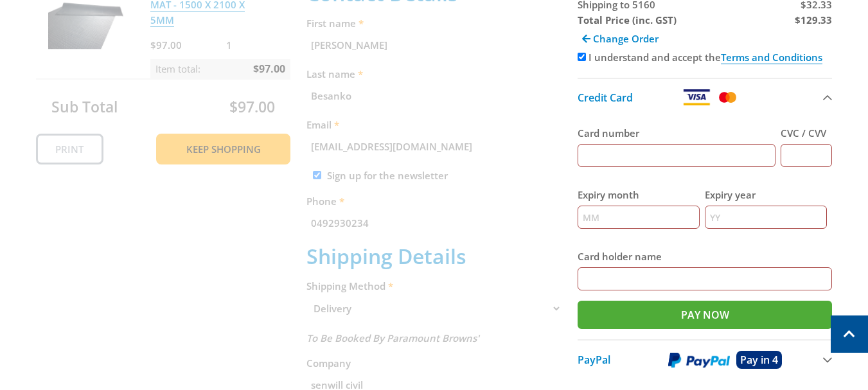 This screenshot has width=868, height=390. I want to click on input: Pay Now, so click(704, 315).